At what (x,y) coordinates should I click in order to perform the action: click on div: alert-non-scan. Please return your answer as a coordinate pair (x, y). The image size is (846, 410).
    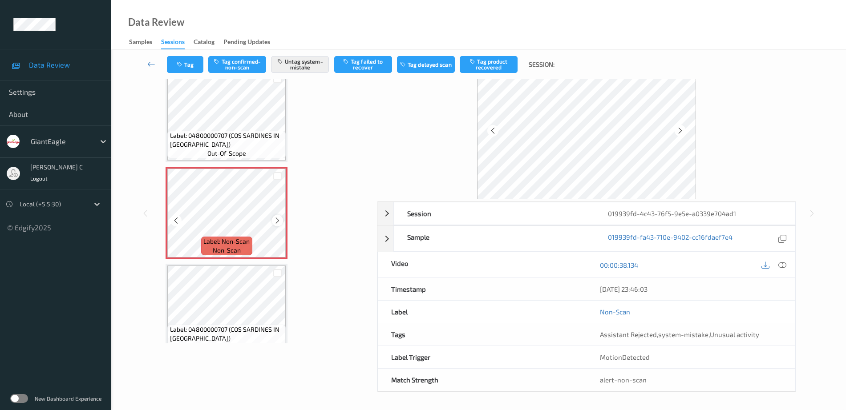
    Looking at the image, I should click on (690, 380).